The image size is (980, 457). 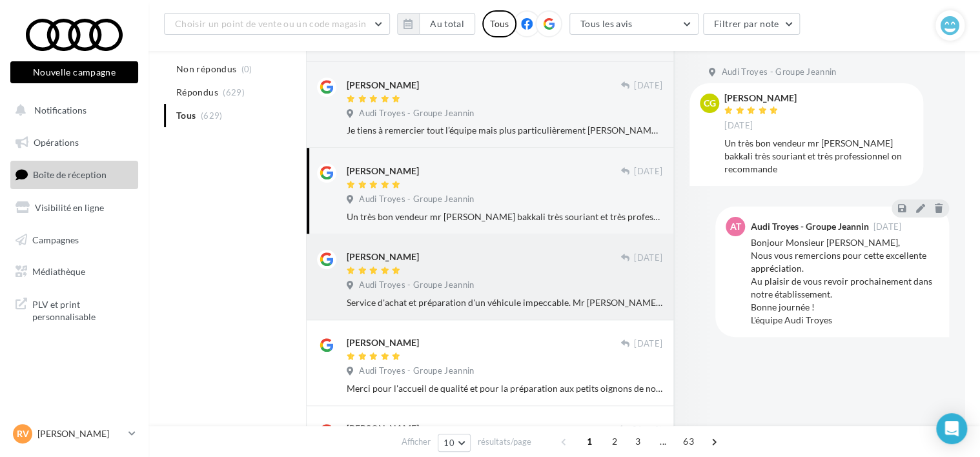 What do you see at coordinates (606, 23) in the screenshot?
I see `span: Tous les avis` at bounding box center [606, 23].